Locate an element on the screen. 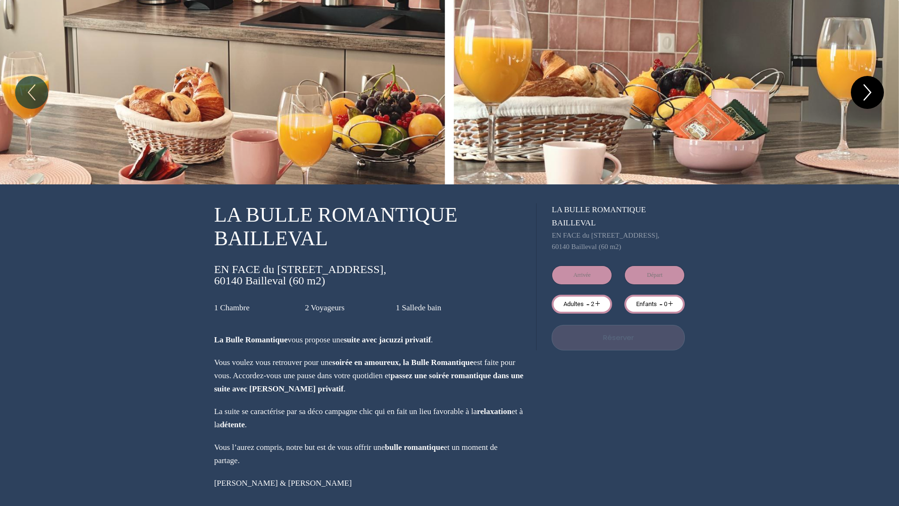 Image resolution: width=899 pixels, height=506 pixels. b: détente is located at coordinates (232, 425).